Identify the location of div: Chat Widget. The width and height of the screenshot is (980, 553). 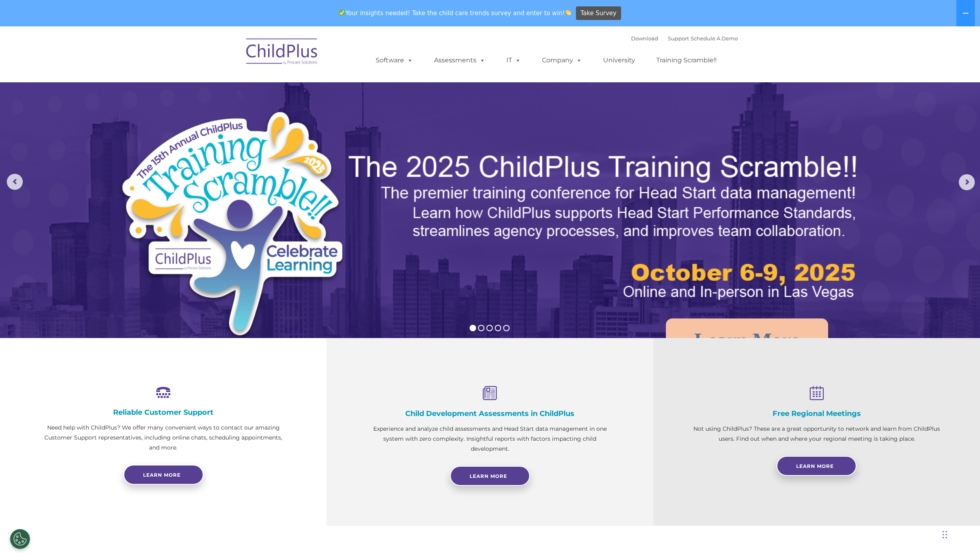
(960, 534).